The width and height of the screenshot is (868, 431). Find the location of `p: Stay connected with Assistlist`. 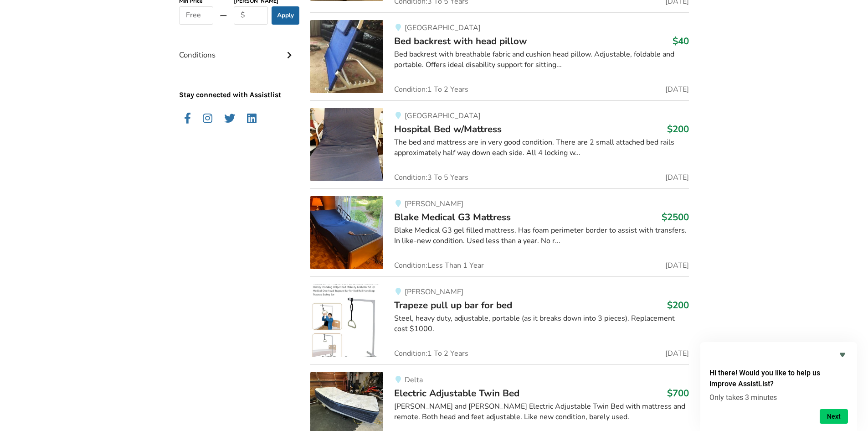

p: Stay connected with Assistlist is located at coordinates (237, 82).